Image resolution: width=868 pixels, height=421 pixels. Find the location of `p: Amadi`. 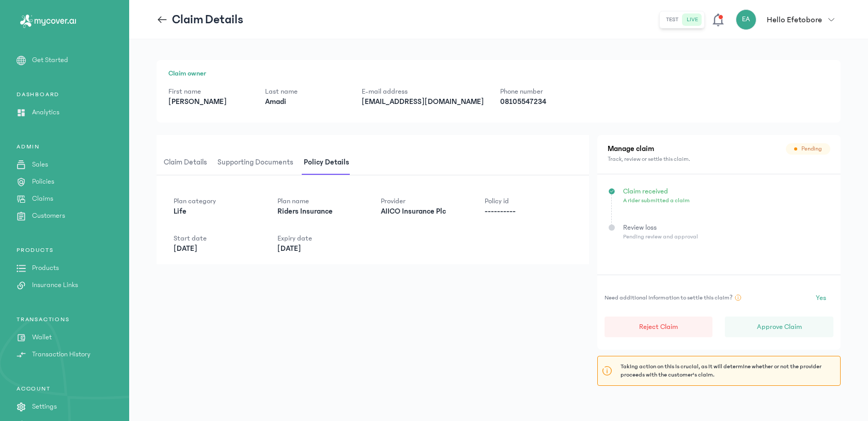

p: Amadi is located at coordinates (305, 102).